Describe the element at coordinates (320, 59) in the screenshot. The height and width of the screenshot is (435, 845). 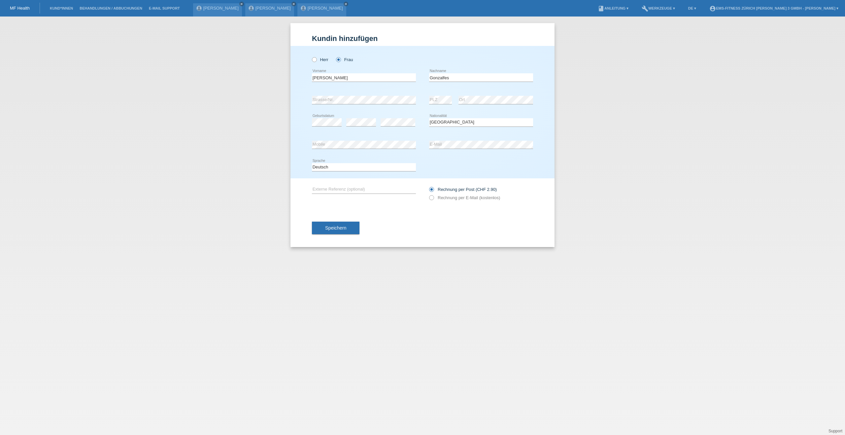
I see `label: Herr` at that location.